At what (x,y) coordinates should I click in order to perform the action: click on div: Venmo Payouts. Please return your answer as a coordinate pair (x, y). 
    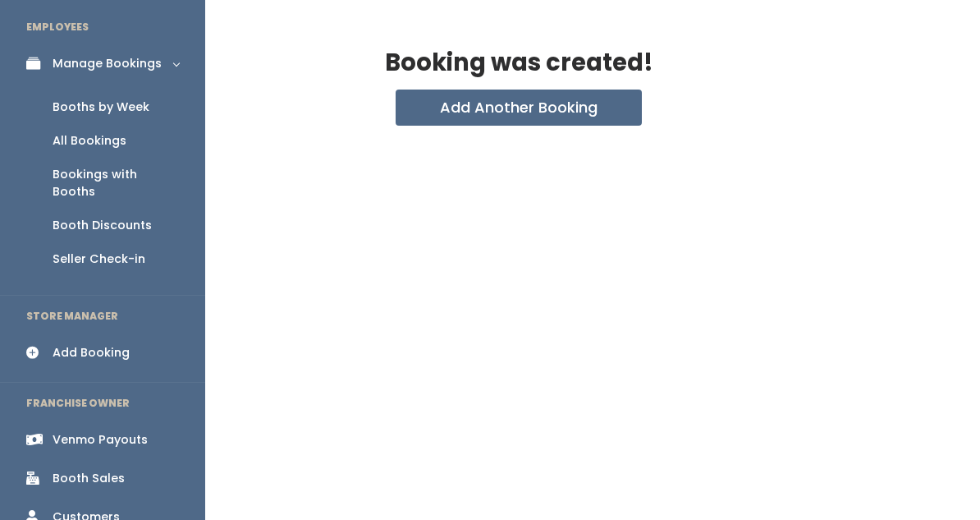
    Looking at the image, I should click on (100, 439).